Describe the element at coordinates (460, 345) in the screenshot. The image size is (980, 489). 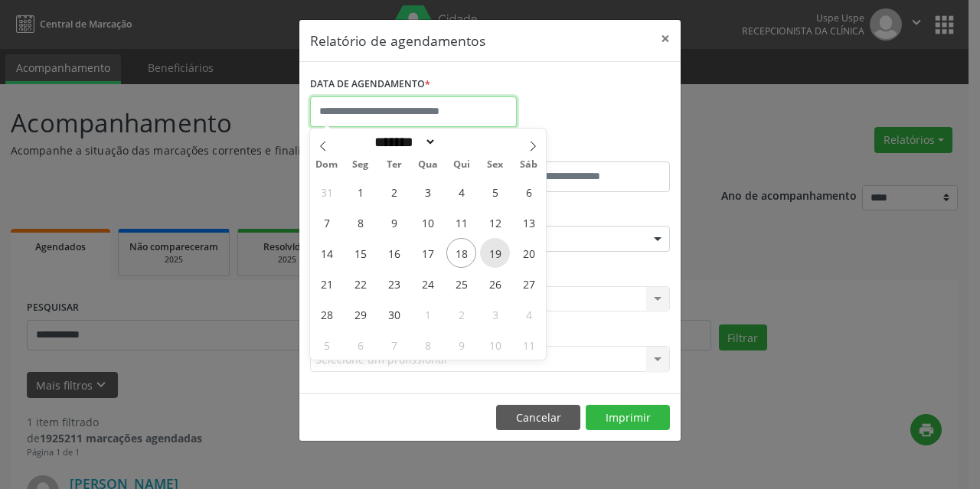
I see `span: Outubro 9, 2025` at that location.